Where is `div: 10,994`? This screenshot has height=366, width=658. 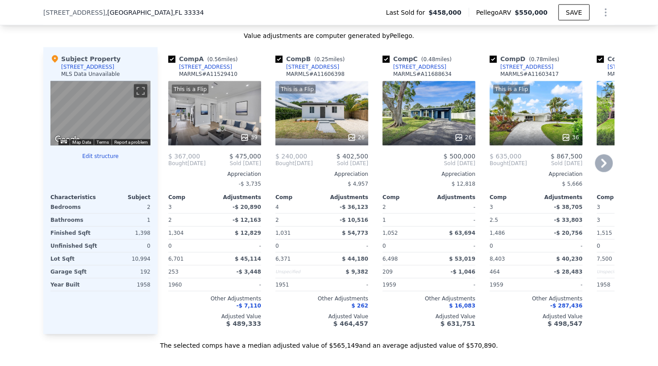
div: 10,994 is located at coordinates (126, 259).